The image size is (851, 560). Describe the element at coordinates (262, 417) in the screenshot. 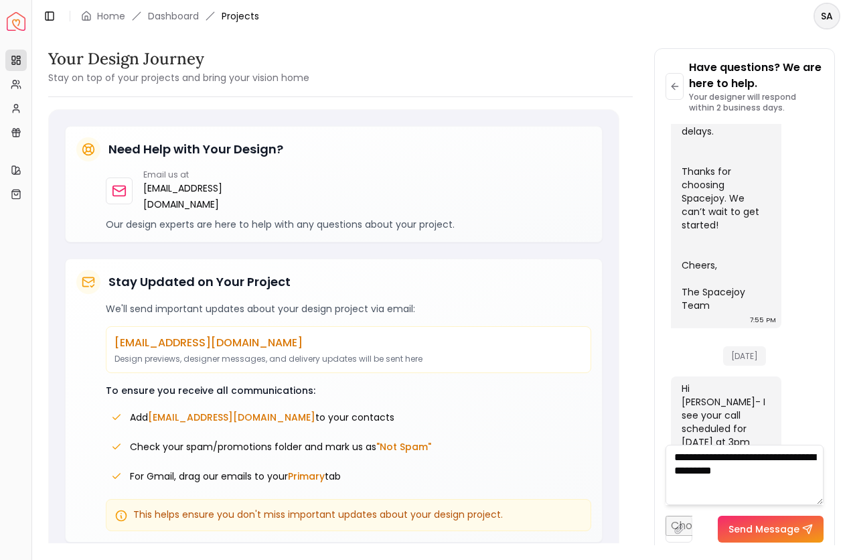

I see `span: Add to your contacts` at that location.